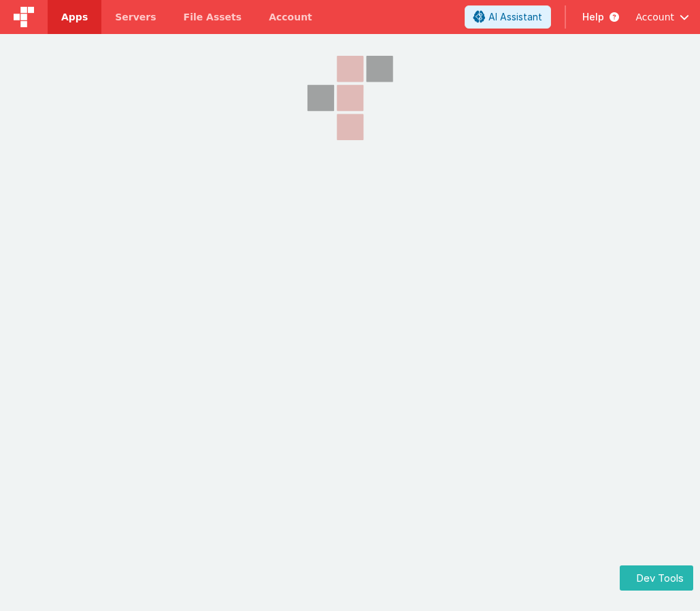 This screenshot has width=700, height=611. Describe the element at coordinates (135, 17) in the screenshot. I see `span: Servers` at that location.